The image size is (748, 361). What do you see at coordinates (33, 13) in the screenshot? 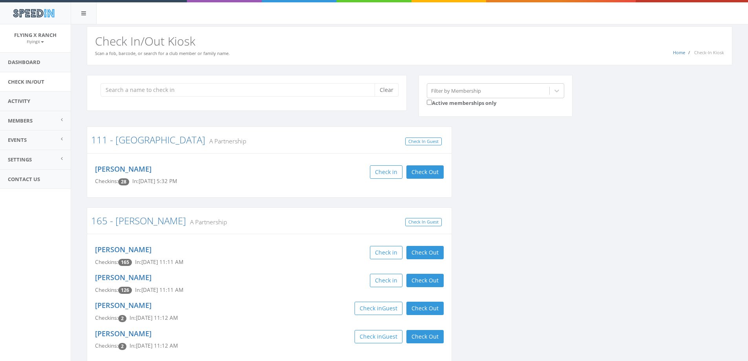
I see `img: speedin_logo.png` at bounding box center [33, 13].